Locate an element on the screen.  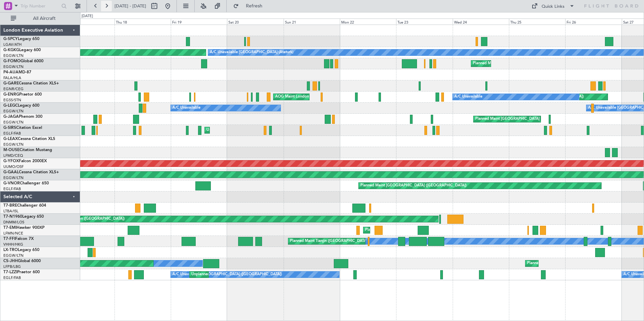
button: All Aircraft is located at coordinates (40, 18).